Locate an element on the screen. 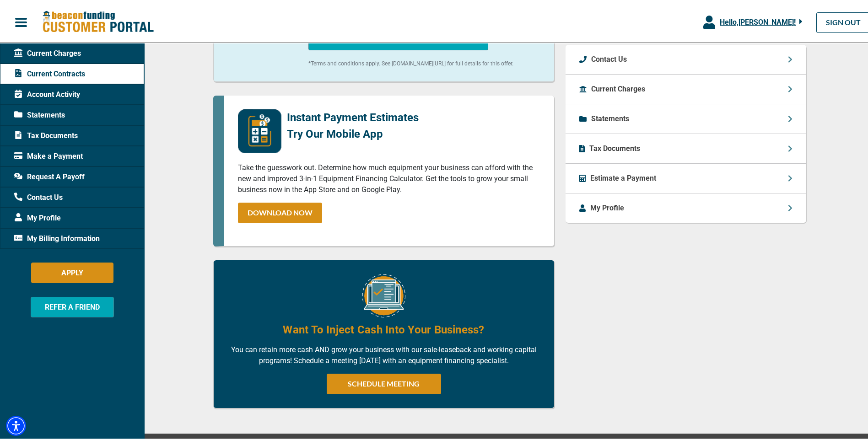 The image size is (868, 440). span: Make a Payment is located at coordinates (49, 155).